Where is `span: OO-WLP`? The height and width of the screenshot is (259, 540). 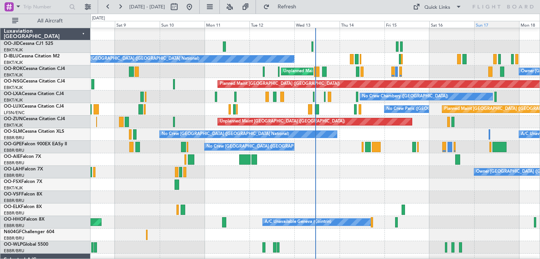 span: OO-WLP is located at coordinates (13, 244).